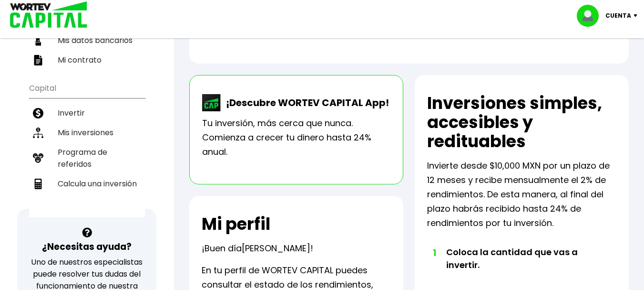 The width and height of the screenshot is (644, 290). Describe the element at coordinates (212, 102) in the screenshot. I see `img: wortev-capital-app-icon` at that location.